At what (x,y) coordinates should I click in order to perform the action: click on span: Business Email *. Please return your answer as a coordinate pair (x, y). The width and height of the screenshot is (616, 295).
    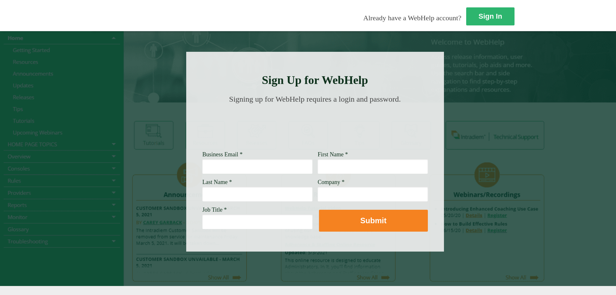
    Looking at the image, I should click on (222, 155).